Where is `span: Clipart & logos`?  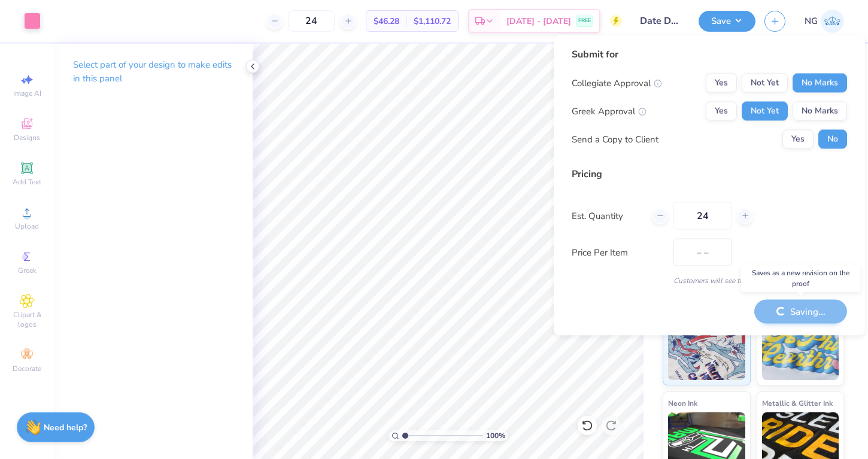 span: Clipart & logos is located at coordinates (27, 319).